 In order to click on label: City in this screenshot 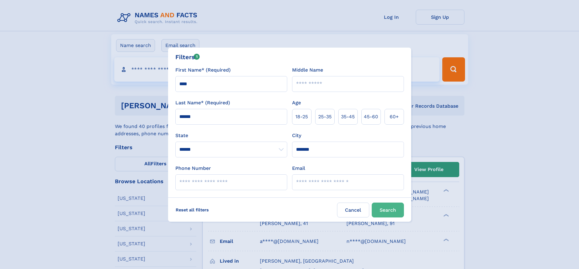, I will do `click(296, 136)`.